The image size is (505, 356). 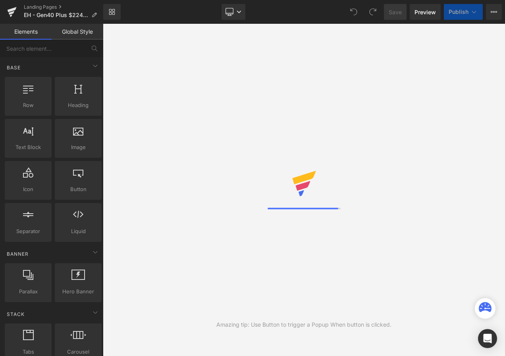 What do you see at coordinates (17, 254) in the screenshot?
I see `span: Banner` at bounding box center [17, 254].